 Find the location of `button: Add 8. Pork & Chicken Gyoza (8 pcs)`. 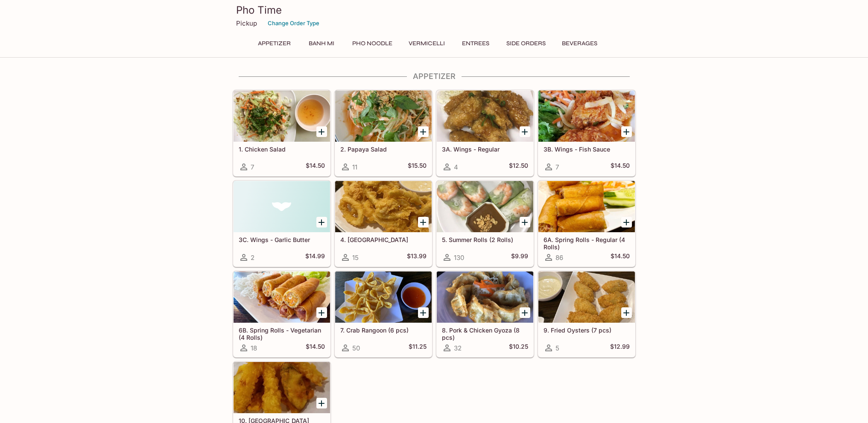

button: Add 8. Pork & Chicken Gyoza (8 pcs) is located at coordinates (525, 313).